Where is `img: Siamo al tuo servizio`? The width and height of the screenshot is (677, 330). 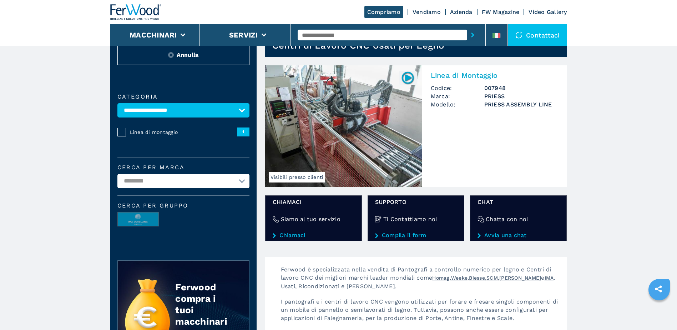
img: Siamo al tuo servizio is located at coordinates (276, 219).